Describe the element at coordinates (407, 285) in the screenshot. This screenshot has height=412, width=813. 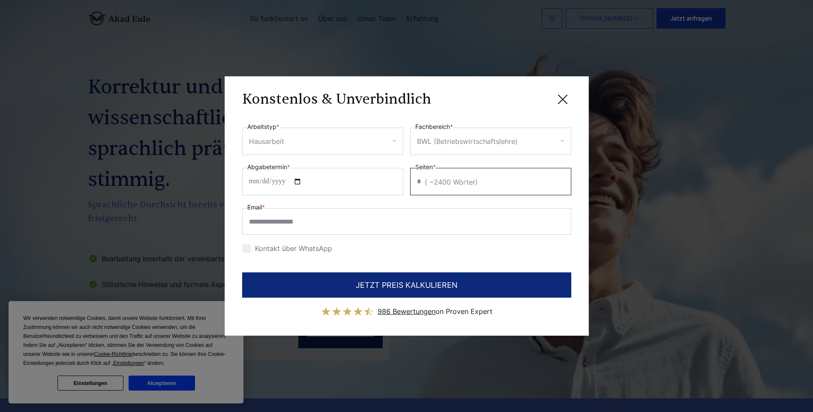
I see `button: JETZT PREIS KALKULIEREN` at that location.